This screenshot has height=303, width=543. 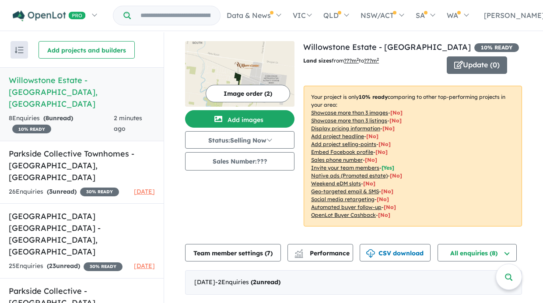 I want to click on span: 23, so click(x=53, y=266).